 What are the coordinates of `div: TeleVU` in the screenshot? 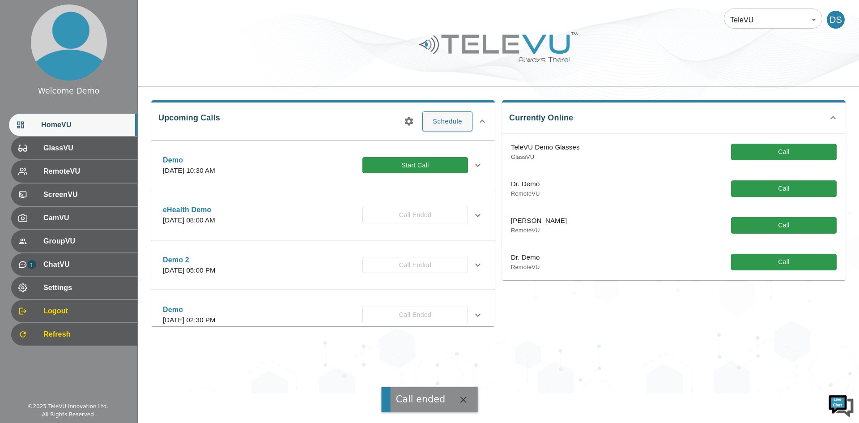 It's located at (773, 20).